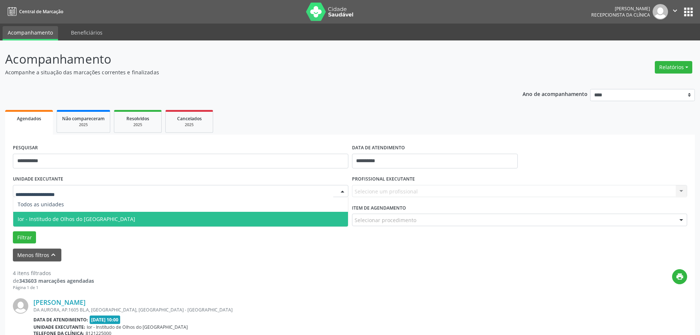  I want to click on strong: 343603 marcações agendadas, so click(57, 280).